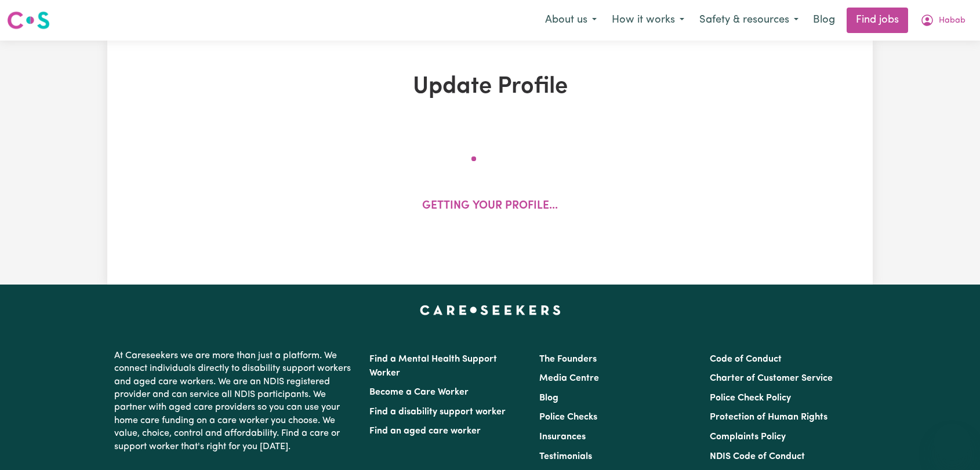 Image resolution: width=980 pixels, height=470 pixels. I want to click on a: Complaints Policy, so click(747, 437).